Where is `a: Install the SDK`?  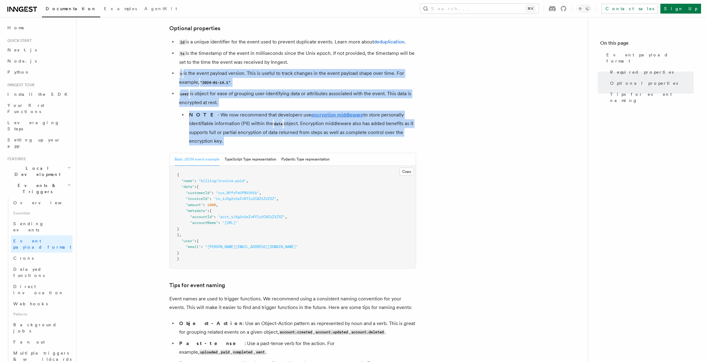
a: Install the SDK is located at coordinates (39, 94).